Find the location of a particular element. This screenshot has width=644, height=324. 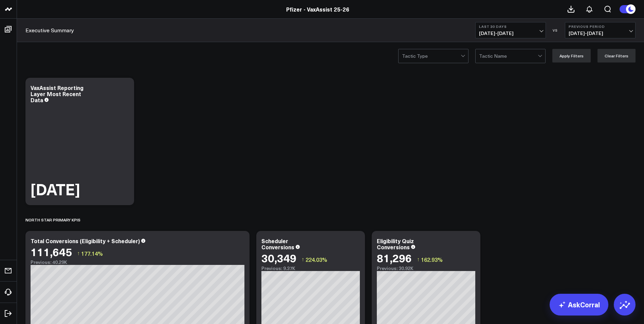

a: Pfizer - VaxAssist 25-26 is located at coordinates (318, 9).